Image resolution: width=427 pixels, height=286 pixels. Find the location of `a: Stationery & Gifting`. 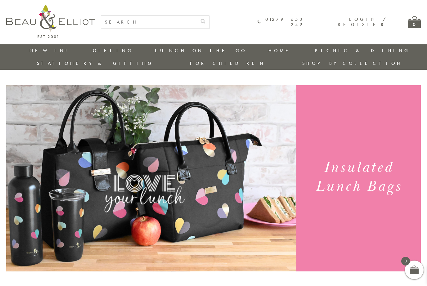

a: Stationery & Gifting is located at coordinates (95, 63).